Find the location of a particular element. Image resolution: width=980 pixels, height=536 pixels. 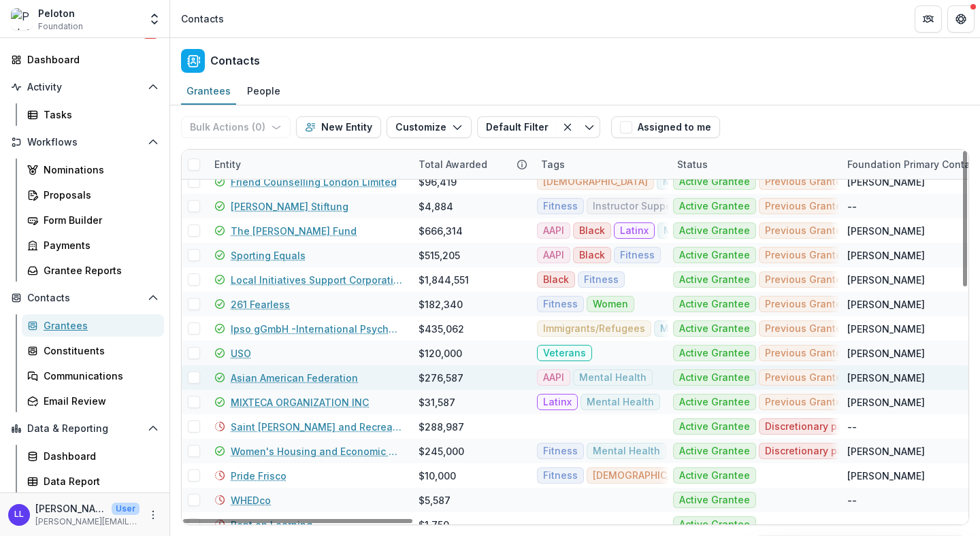

span: Activity is located at coordinates (84, 87).